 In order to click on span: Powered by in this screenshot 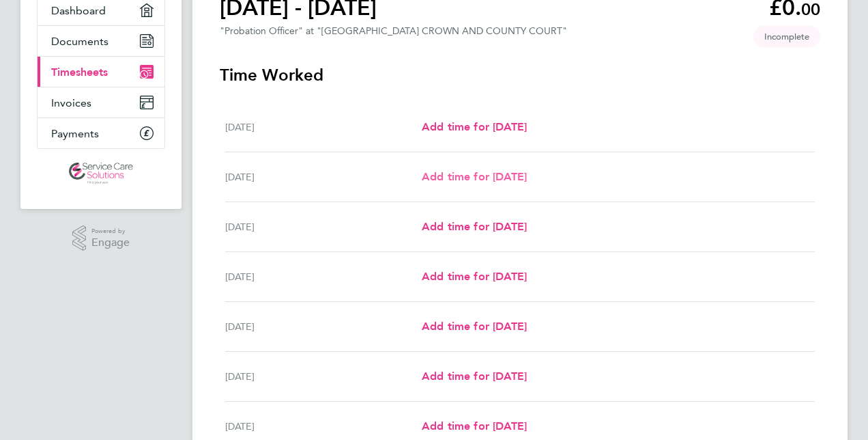, I will do `click(111, 231)`.